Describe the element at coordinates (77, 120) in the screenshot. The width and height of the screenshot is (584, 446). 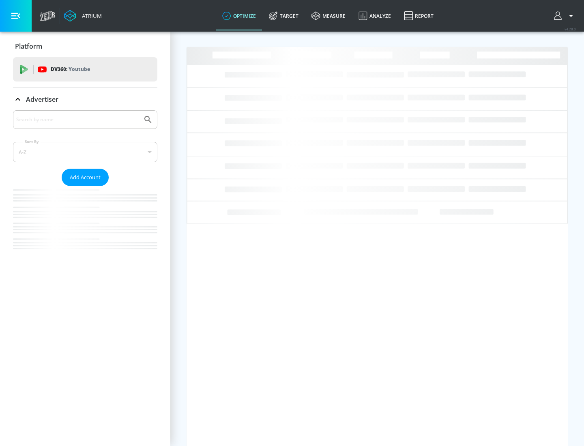
I see `input: Search by name` at that location.